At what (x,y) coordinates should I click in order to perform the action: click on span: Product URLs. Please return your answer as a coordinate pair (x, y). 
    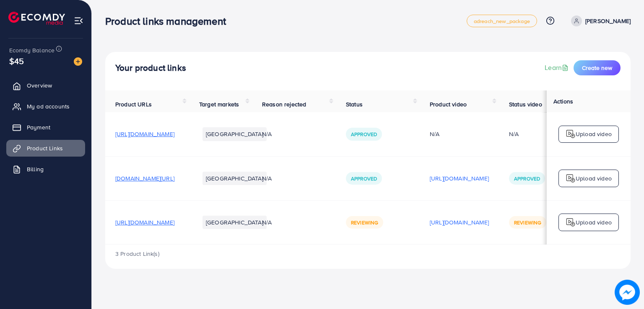
    Looking at the image, I should click on (134, 104).